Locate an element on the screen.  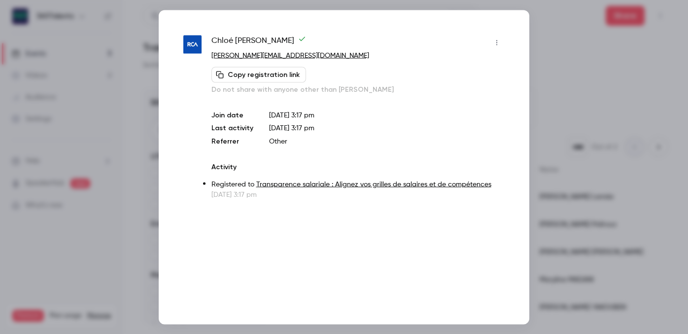
button: Copy registration link is located at coordinates (259, 74).